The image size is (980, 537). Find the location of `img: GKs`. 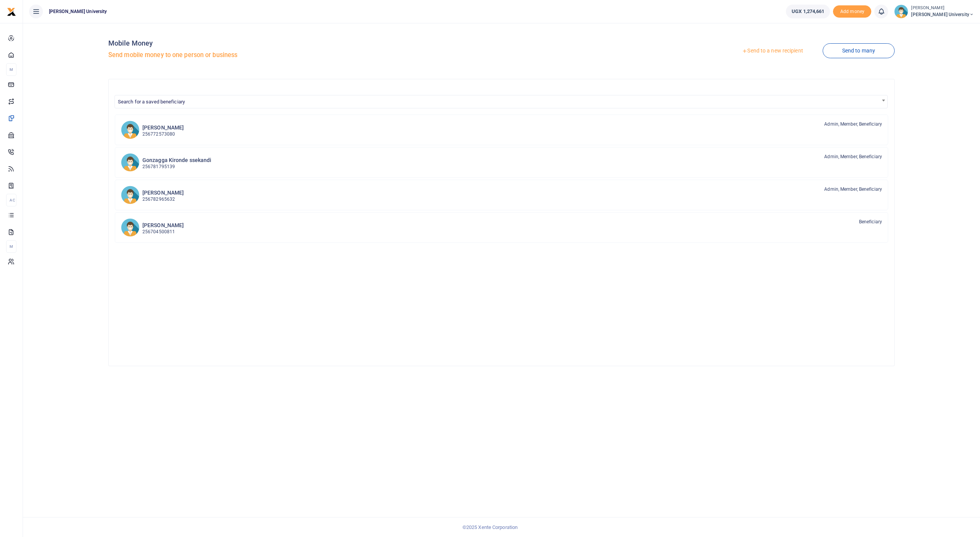

img: GKs is located at coordinates (130, 162).